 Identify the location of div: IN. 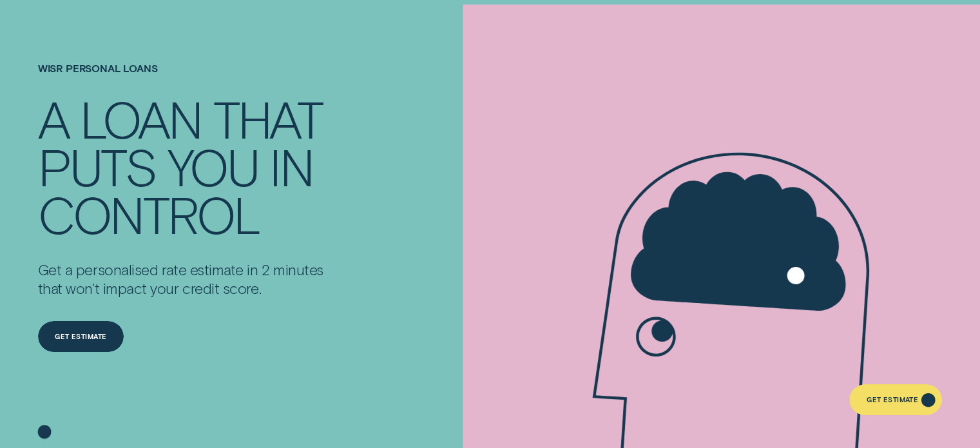
(291, 166).